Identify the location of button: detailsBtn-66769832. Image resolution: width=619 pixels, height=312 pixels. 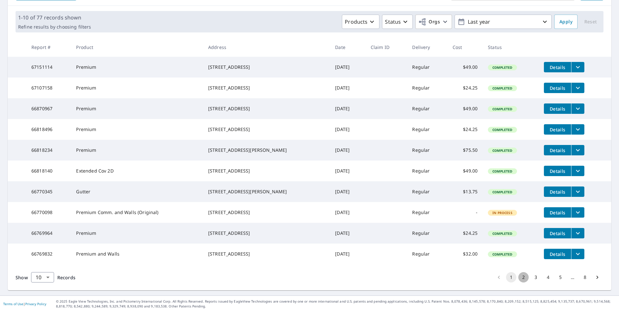
(558, 254).